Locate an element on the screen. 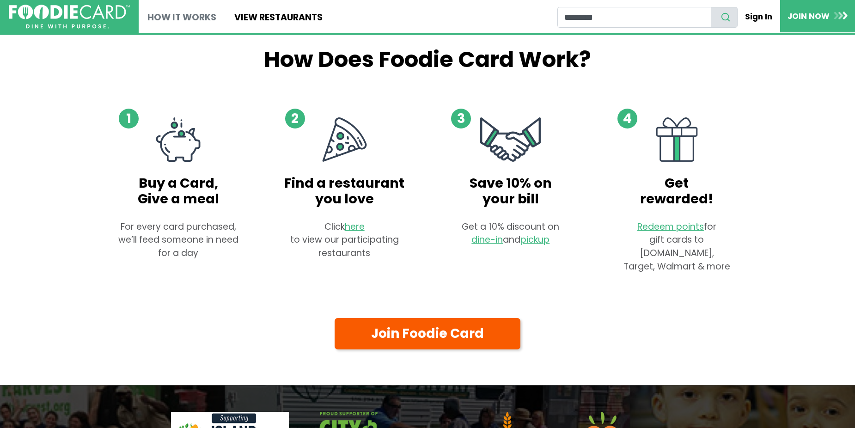 This screenshot has width=855, height=428. a: Redeem points is located at coordinates (670, 226).